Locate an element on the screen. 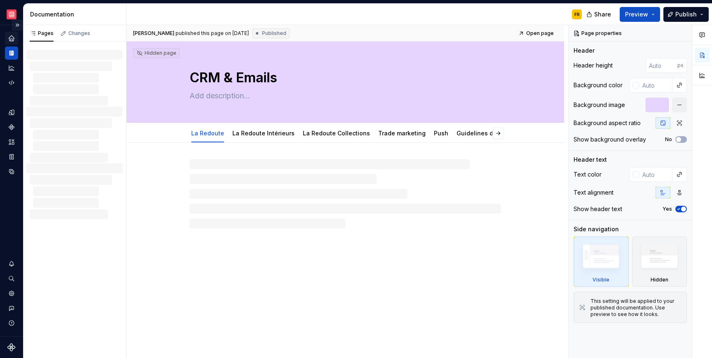 The height and width of the screenshot is (358, 712). label: Yes is located at coordinates (667, 209).